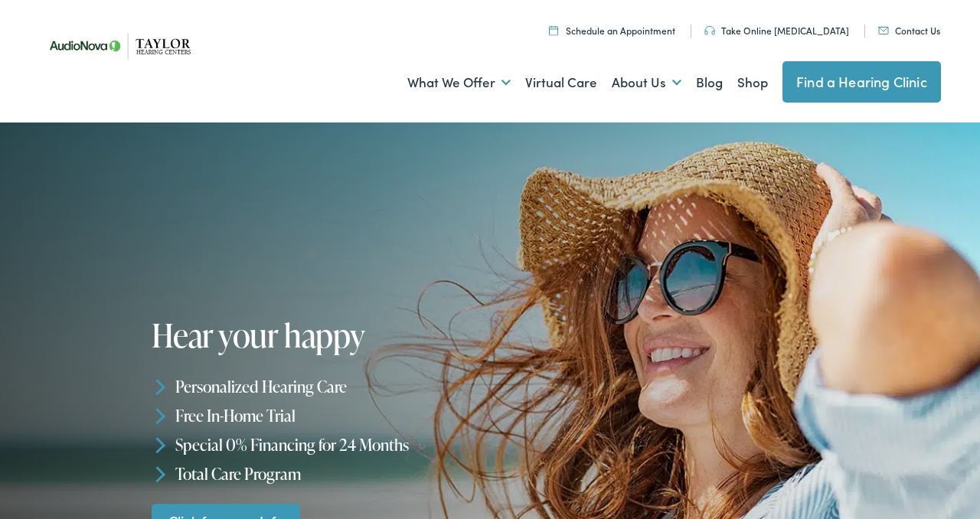 The width and height of the screenshot is (980, 519). I want to click on li: Total Care Program, so click(324, 474).